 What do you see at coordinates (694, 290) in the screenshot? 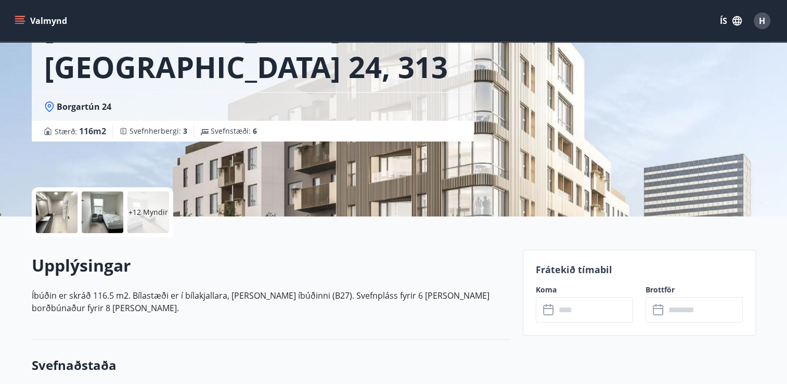
I see `label: Brottför` at bounding box center [694, 290].